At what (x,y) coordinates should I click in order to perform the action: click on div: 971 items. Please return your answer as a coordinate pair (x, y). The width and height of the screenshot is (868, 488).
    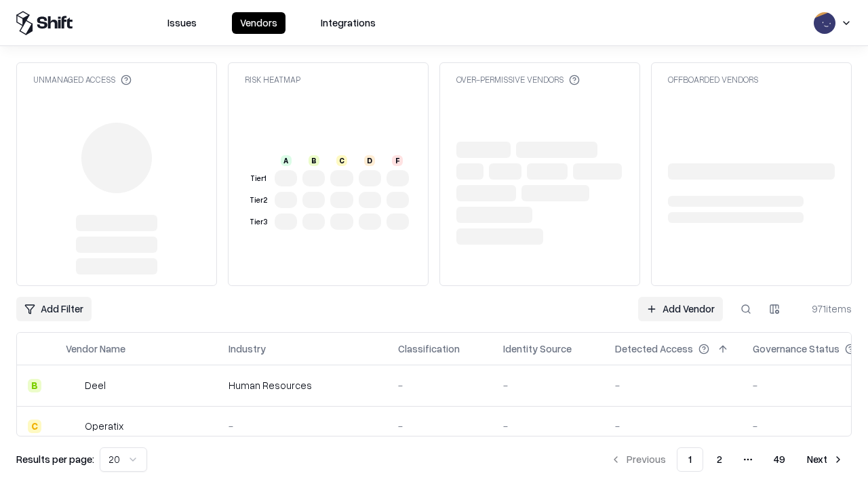
    Looking at the image, I should click on (825, 308).